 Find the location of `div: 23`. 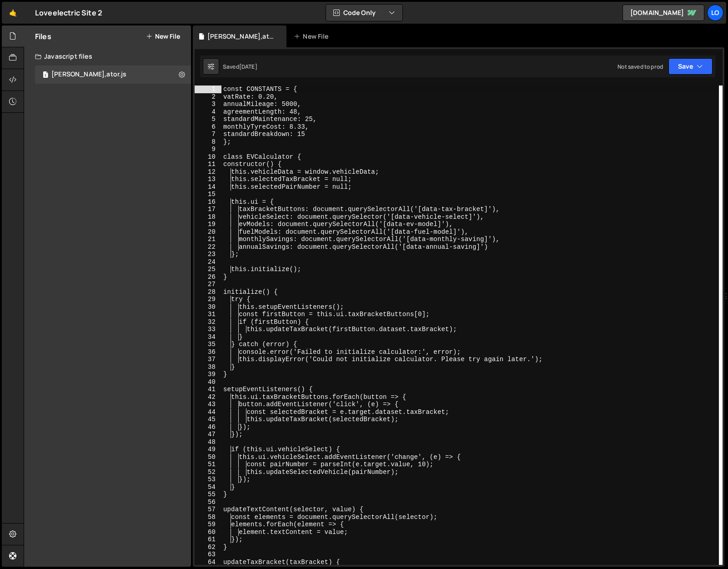

div: 23 is located at coordinates (208, 255).